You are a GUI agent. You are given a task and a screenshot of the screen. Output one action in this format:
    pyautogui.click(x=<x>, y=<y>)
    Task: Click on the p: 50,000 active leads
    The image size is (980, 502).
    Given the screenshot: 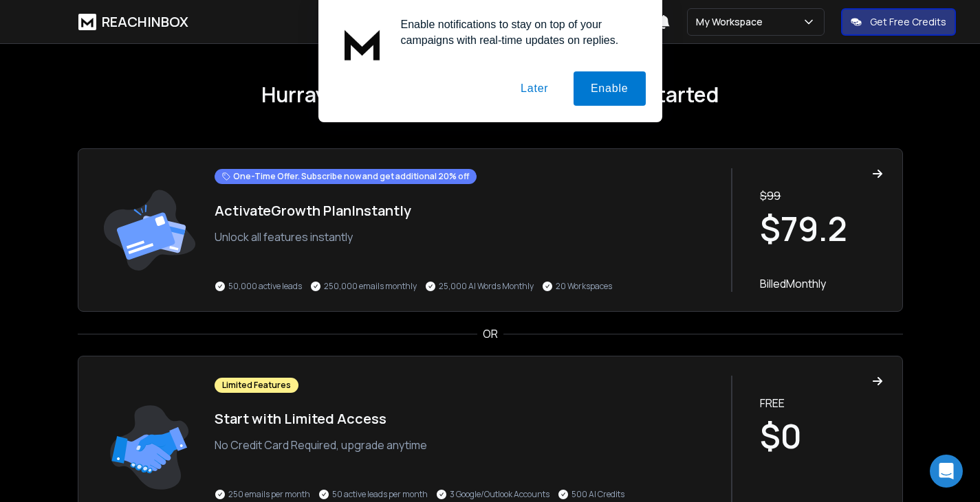 What is the action you would take?
    pyautogui.click(x=265, y=286)
    